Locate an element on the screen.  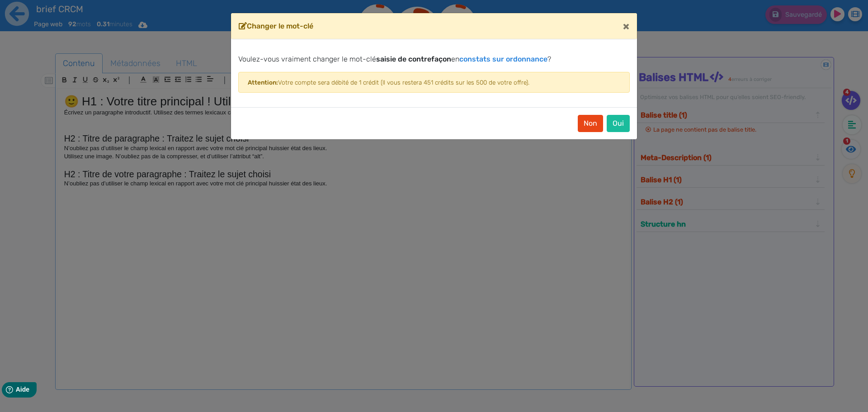
h4: Changer le mot-clé is located at coordinates (276, 26).